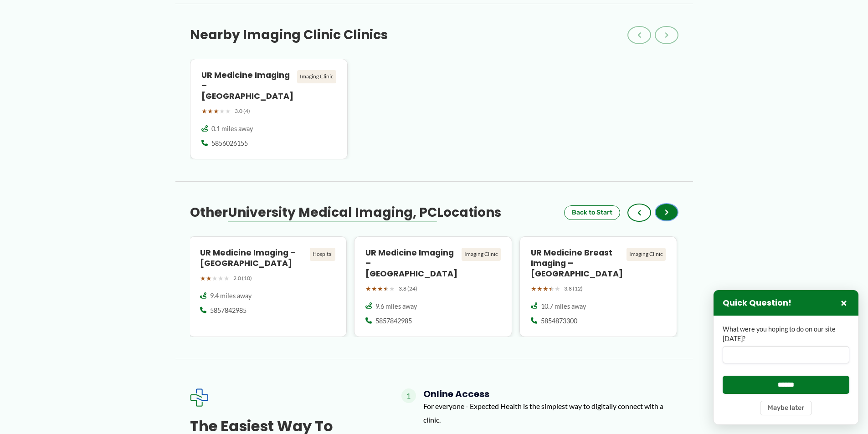 The image size is (868, 434). What do you see at coordinates (232, 129) in the screenshot?
I see `span: 0.1 miles away` at bounding box center [232, 129].